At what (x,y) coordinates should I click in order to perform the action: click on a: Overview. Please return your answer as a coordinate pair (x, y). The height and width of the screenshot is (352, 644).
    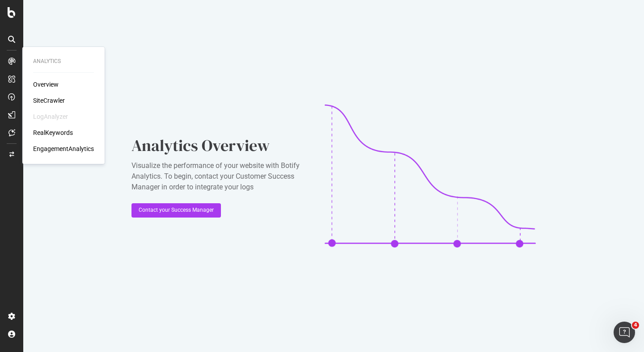
    Looking at the image, I should click on (45, 85).